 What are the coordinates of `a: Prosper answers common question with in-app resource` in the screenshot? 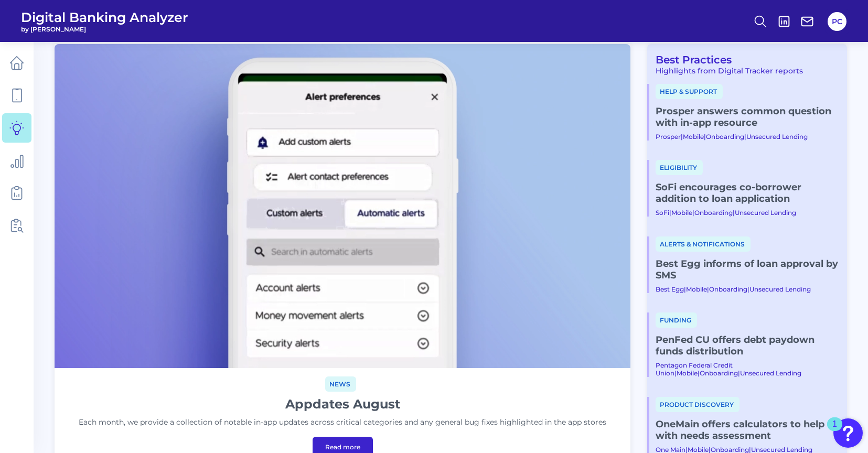 It's located at (747, 117).